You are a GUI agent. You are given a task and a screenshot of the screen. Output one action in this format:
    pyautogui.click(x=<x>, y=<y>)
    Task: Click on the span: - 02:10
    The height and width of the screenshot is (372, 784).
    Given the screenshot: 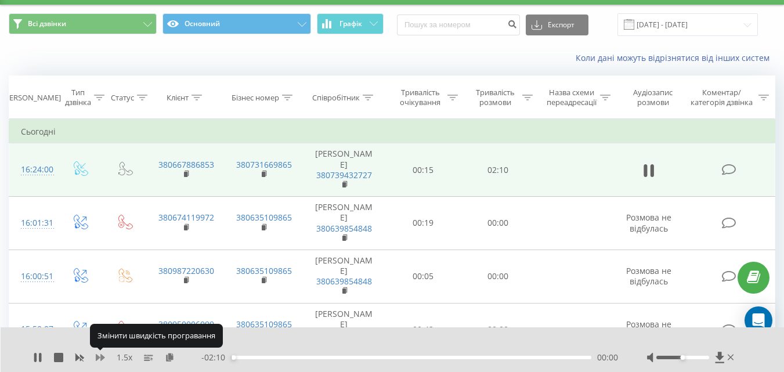 What is the action you would take?
    pyautogui.click(x=216, y=358)
    